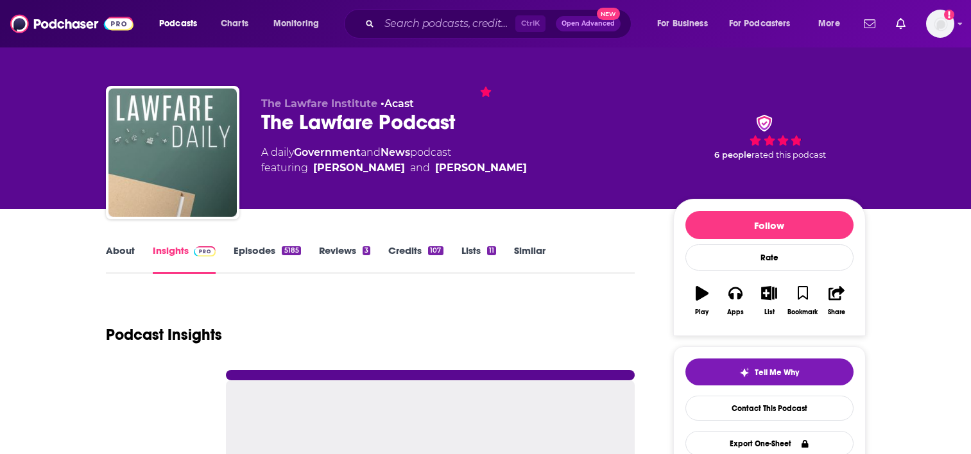 The image size is (971, 454). What do you see at coordinates (770, 408) in the screenshot?
I see `a: Contact This Podcast` at bounding box center [770, 408].